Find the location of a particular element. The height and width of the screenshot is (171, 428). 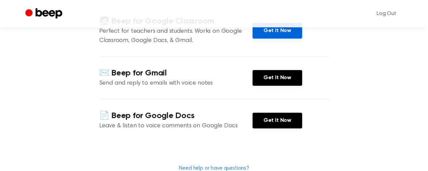

p: Perfect for teachers and students. Works on Google Classroom, Google Docs, & Gmail. is located at coordinates (176, 36).